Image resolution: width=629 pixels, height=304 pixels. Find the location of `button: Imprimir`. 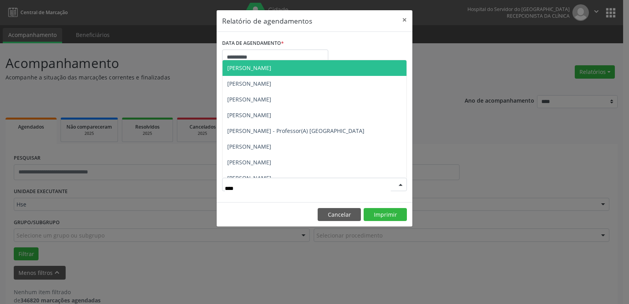

button: Imprimir is located at coordinates (386, 215).